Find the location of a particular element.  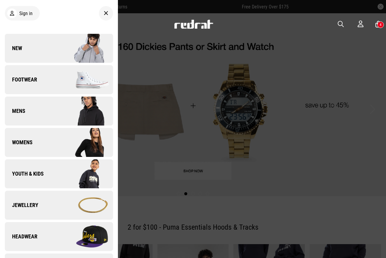

span: Mens is located at coordinates (15, 111).